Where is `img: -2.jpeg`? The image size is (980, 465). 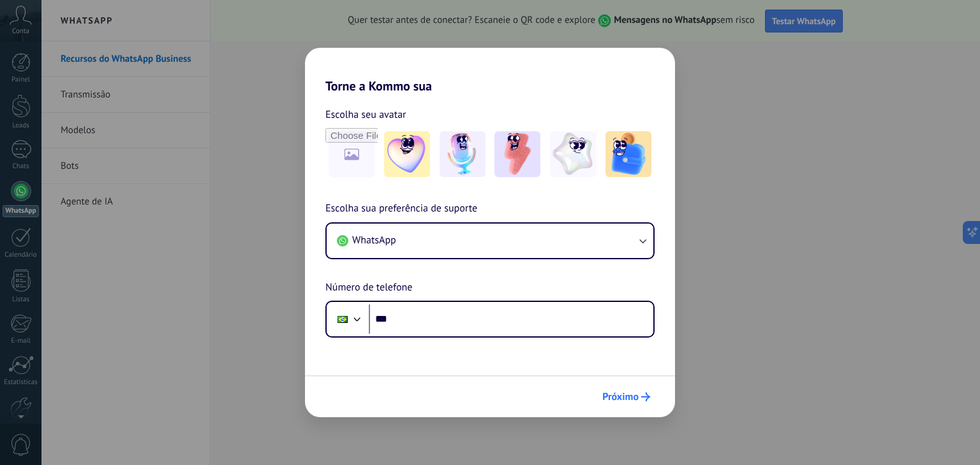 img: -2.jpeg is located at coordinates (463, 155).